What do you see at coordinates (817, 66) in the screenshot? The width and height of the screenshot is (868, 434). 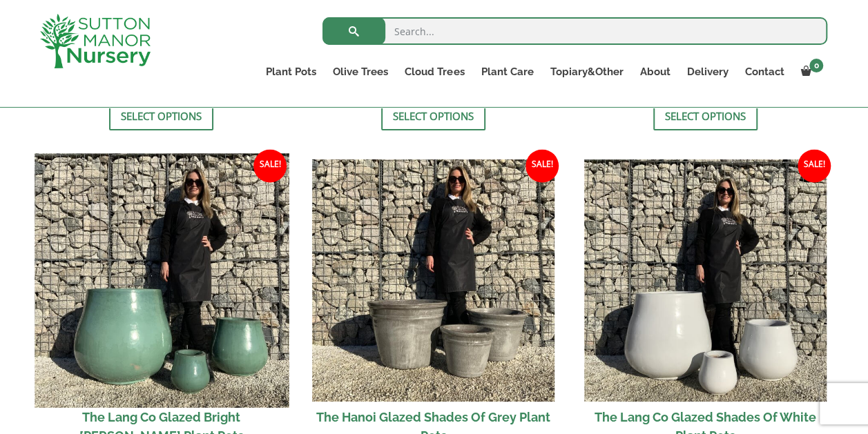 I see `span: 0` at bounding box center [817, 66].